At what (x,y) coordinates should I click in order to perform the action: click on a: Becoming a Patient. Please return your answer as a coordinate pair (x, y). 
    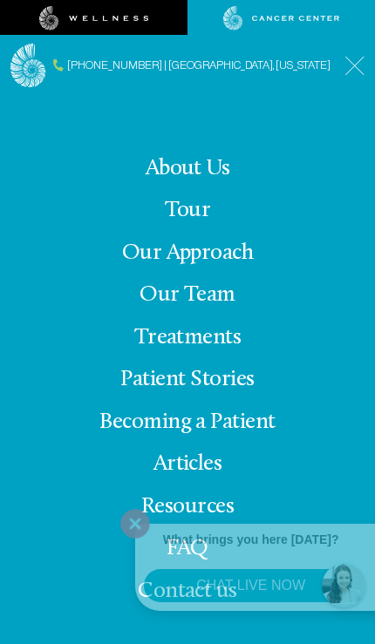
    Looking at the image, I should click on (187, 422).